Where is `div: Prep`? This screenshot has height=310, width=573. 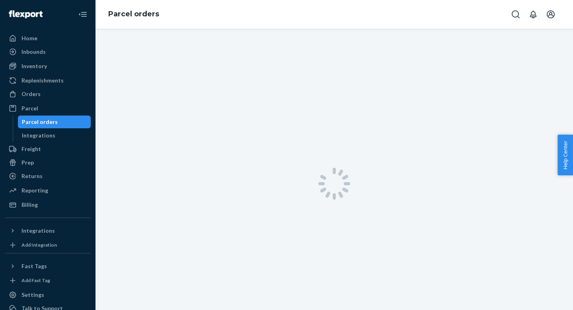
div: Prep is located at coordinates (27, 162).